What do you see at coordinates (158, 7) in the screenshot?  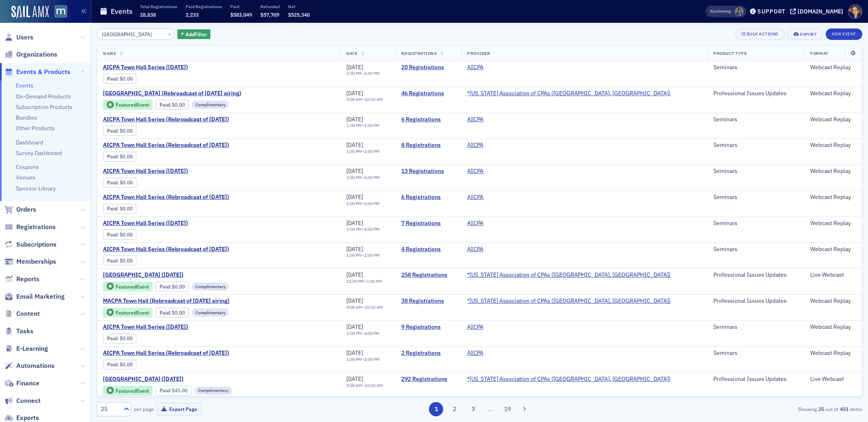 I see `p: Total Registrations` at bounding box center [158, 7].